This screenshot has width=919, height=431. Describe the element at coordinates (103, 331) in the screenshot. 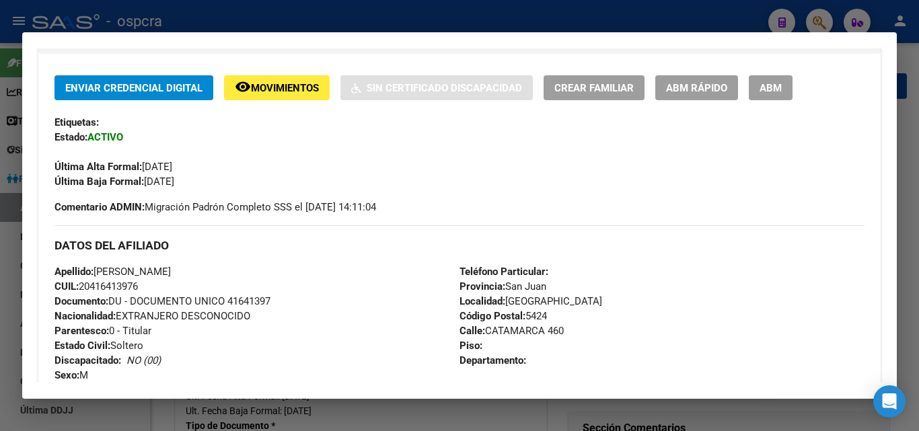

I see `span: 0 - Titular` at that location.